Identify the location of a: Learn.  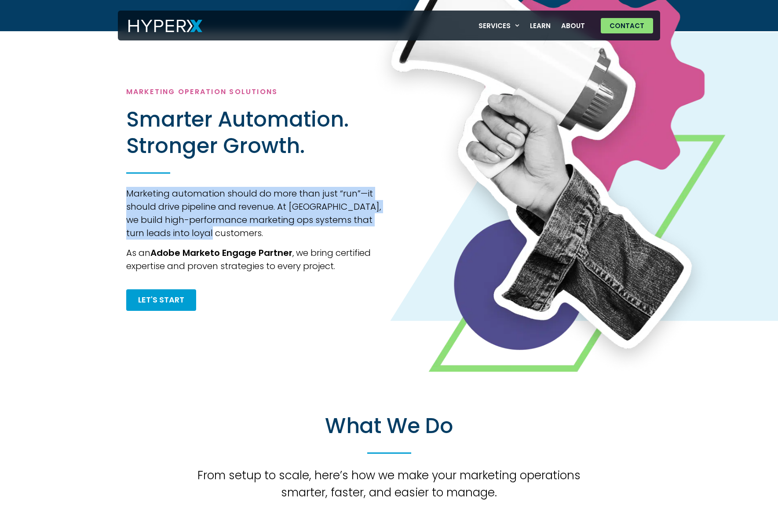
(540, 25).